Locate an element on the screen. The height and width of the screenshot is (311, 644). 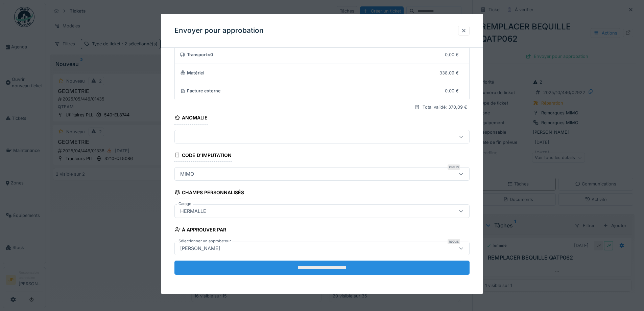
div: Transport × 0 is located at coordinates (310, 55).